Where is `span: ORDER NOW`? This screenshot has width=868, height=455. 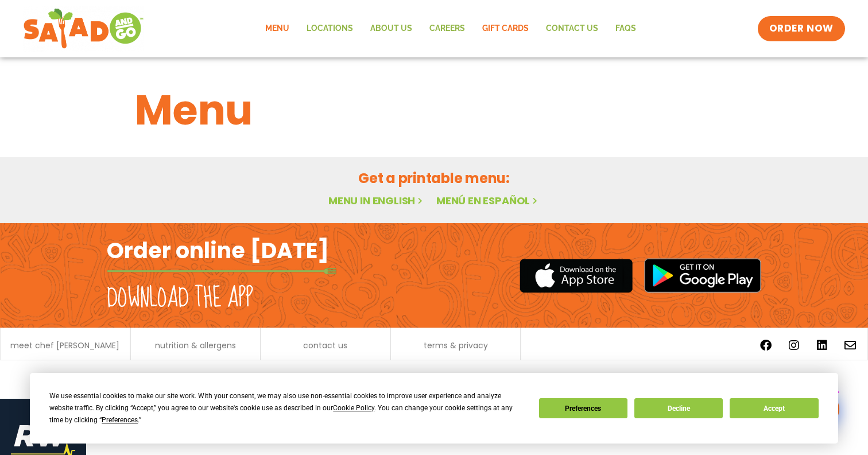
span: ORDER NOW is located at coordinates (802, 29).